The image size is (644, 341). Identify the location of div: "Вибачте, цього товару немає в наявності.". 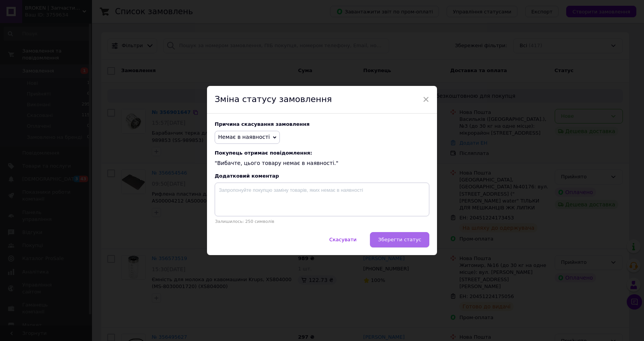
(322, 159).